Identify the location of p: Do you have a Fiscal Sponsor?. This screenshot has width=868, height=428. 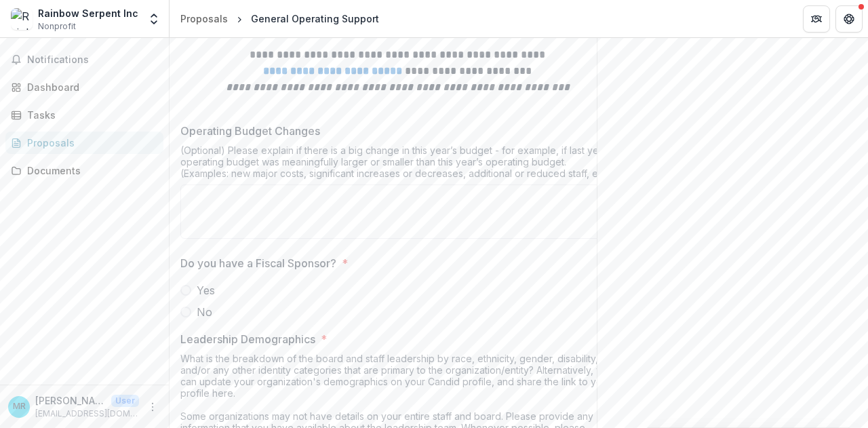
(259, 263).